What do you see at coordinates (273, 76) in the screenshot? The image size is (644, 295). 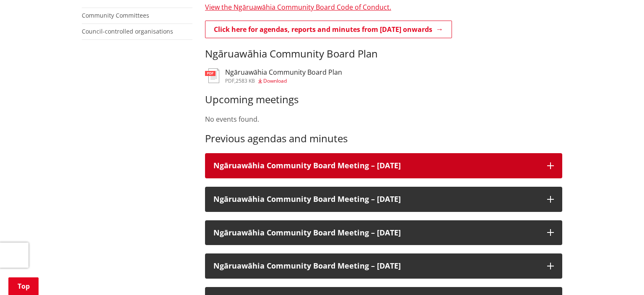 I see `a: Ngāruawāhia Community Board Plan pdf,2583 KB Download` at bounding box center [273, 76].